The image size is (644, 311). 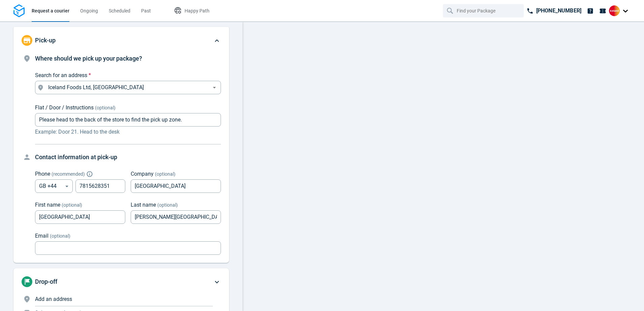 I want to click on span: Happy Path, so click(x=197, y=11).